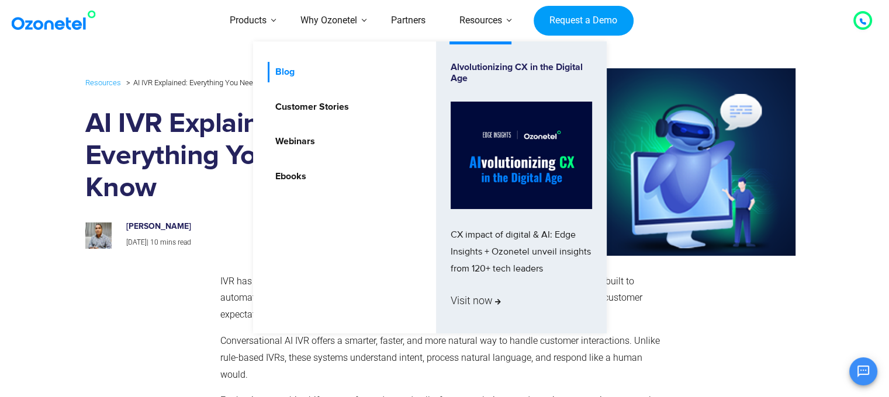 This screenshot has height=397, width=889. What do you see at coordinates (103, 82) in the screenshot?
I see `a: Resources` at bounding box center [103, 82].